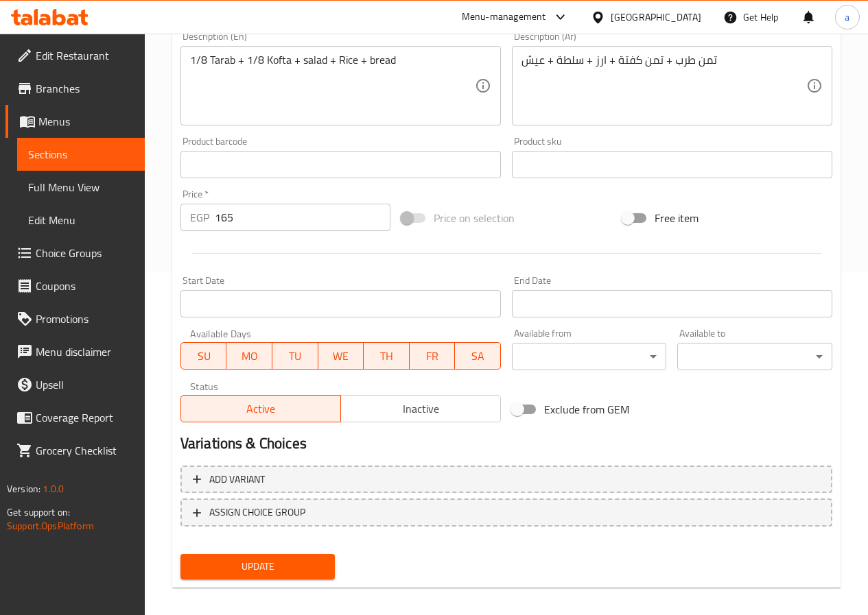  What do you see at coordinates (84, 286) in the screenshot?
I see `span: Coupons` at bounding box center [84, 286].